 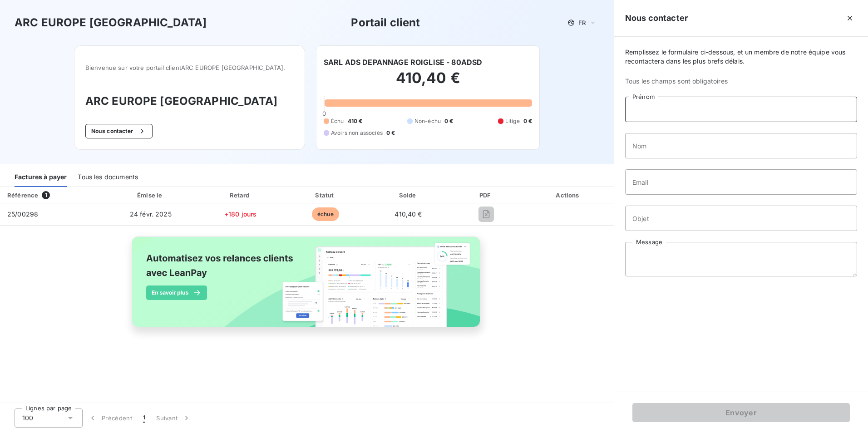 What do you see at coordinates (23, 195) in the screenshot?
I see `div: Référence` at bounding box center [23, 195].